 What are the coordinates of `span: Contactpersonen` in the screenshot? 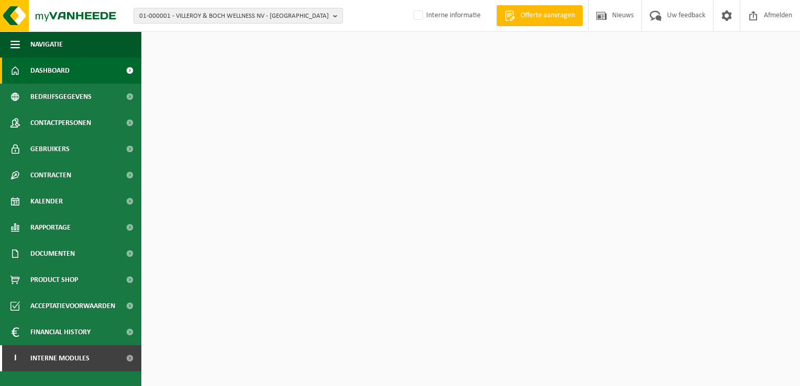 It's located at (61, 123).